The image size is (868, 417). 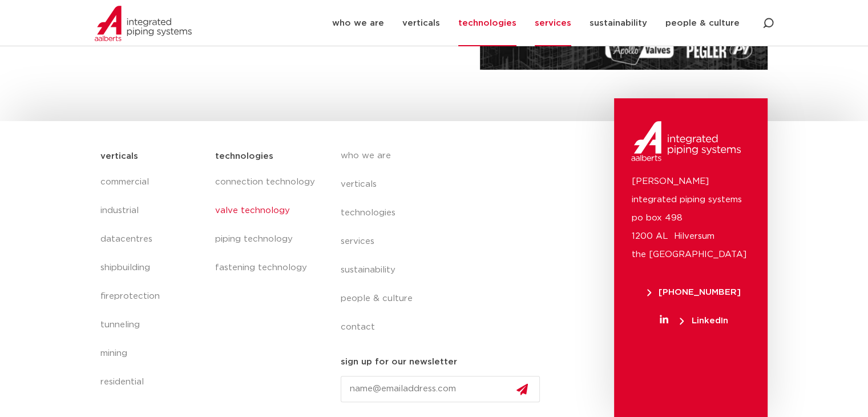 I want to click on a: mining, so click(x=152, y=354).